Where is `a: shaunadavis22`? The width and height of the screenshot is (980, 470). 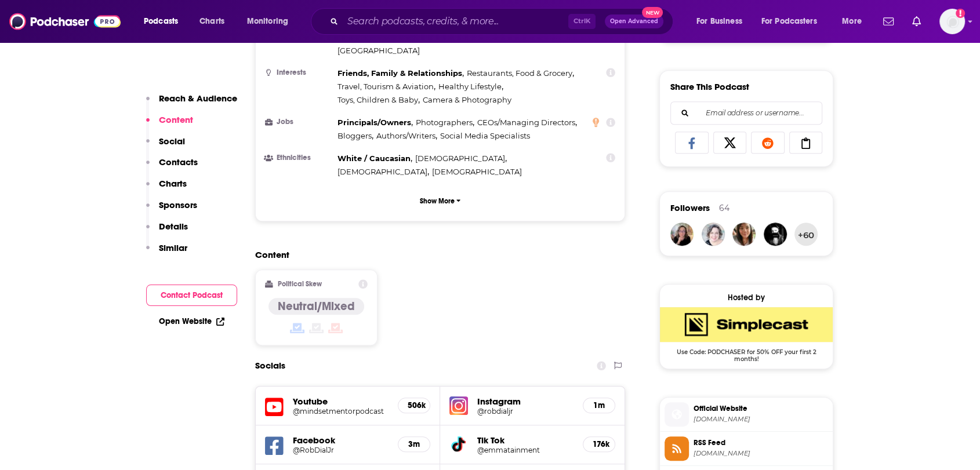 a: shaunadavis22 is located at coordinates (682, 234).